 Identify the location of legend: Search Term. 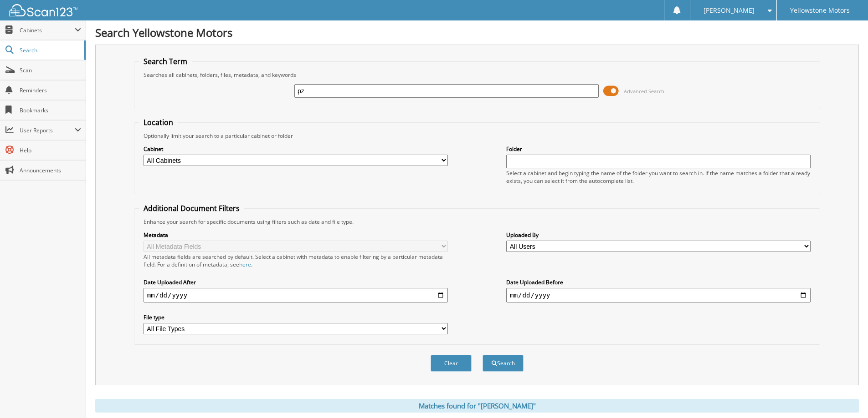
(166, 61).